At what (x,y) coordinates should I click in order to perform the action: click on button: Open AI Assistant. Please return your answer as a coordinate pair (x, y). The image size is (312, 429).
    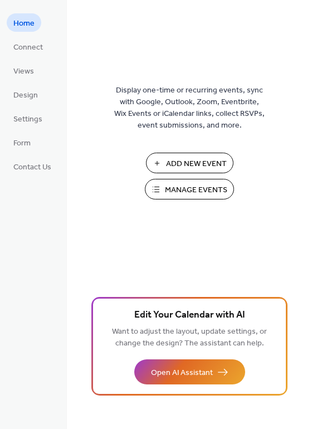
    Looking at the image, I should click on (190, 372).